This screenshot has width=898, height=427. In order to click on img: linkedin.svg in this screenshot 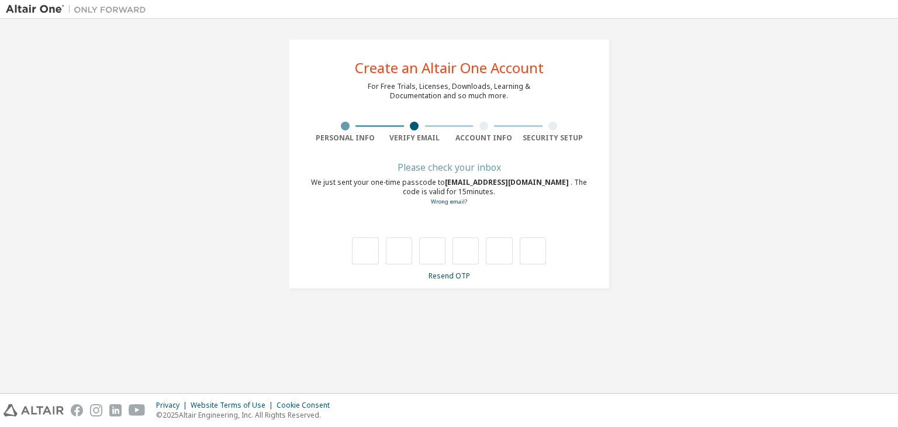, I will do `click(115, 410)`.